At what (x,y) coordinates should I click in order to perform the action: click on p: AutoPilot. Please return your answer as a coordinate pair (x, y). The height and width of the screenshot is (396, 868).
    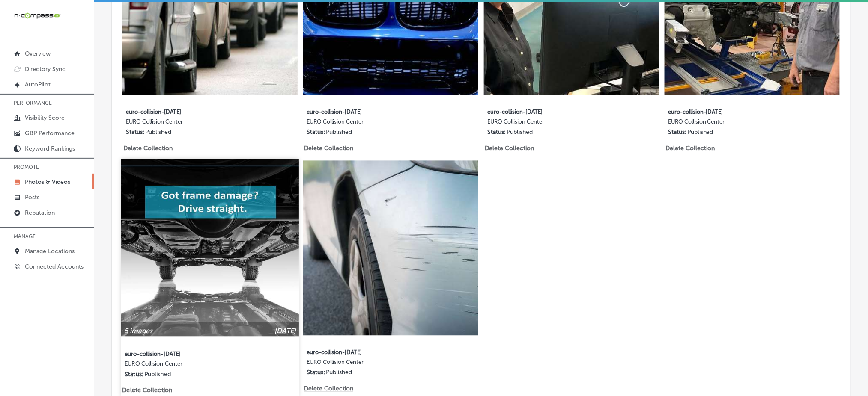
    Looking at the image, I should click on (37, 85).